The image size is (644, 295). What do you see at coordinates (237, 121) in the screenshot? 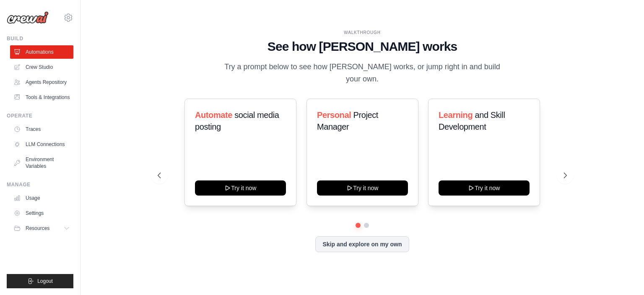
I see `span: social media posting` at bounding box center [237, 121].